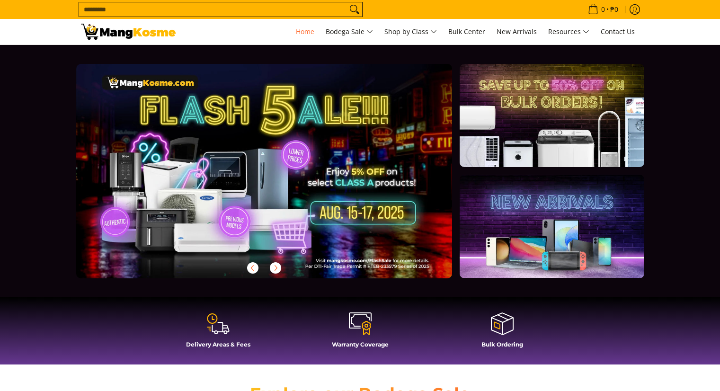  I want to click on span: Bulk Center, so click(467, 31).